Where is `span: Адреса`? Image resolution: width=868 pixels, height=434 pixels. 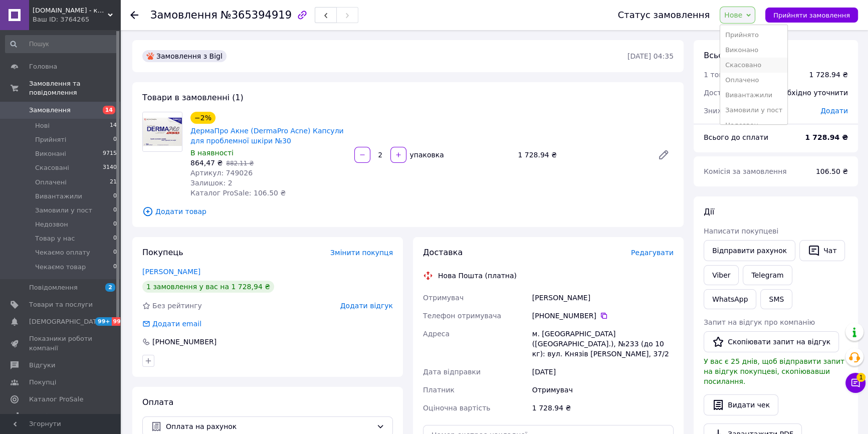 span: Адреса is located at coordinates (436, 334).